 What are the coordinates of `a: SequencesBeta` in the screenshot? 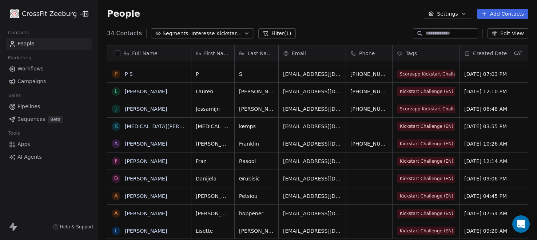 It's located at (49, 119).